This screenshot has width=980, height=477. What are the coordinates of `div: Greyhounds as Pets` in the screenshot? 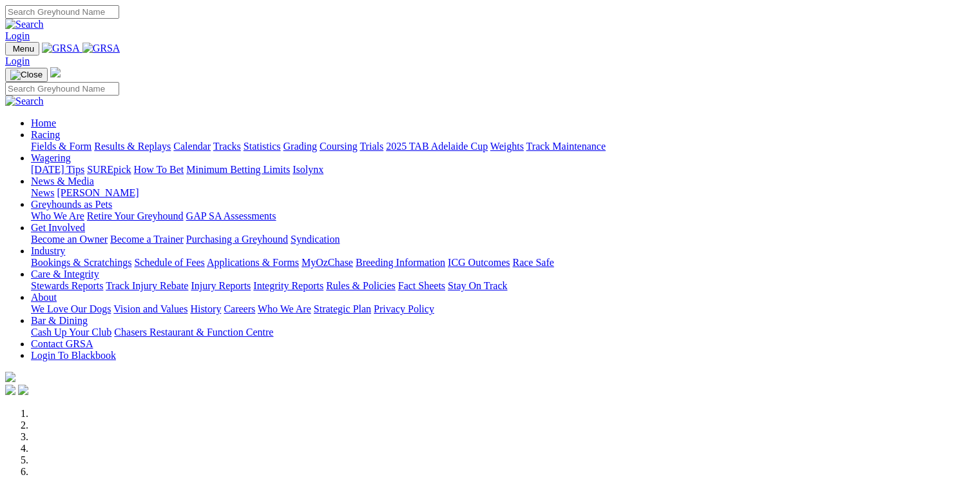 It's located at (503, 216).